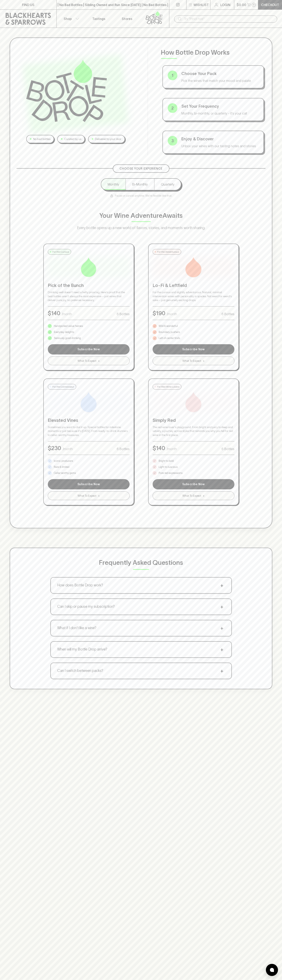  I want to click on p: Every bottle opens up a new world of flavors, stories, and moments worth sharing., so click(141, 228).